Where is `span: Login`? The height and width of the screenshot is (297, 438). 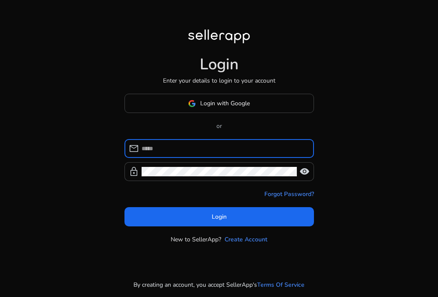 span: Login is located at coordinates (219, 217).